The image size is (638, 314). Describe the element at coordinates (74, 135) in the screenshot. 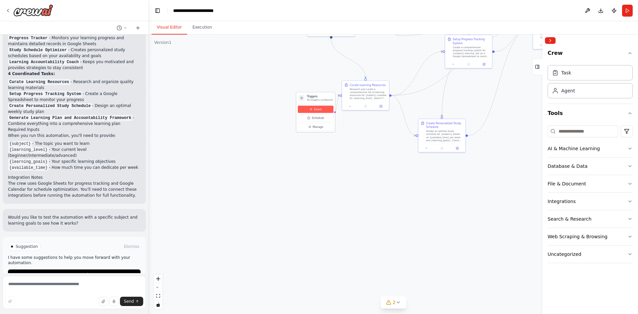

I see `p: When you run this automation, you'll need to provide:` at that location.